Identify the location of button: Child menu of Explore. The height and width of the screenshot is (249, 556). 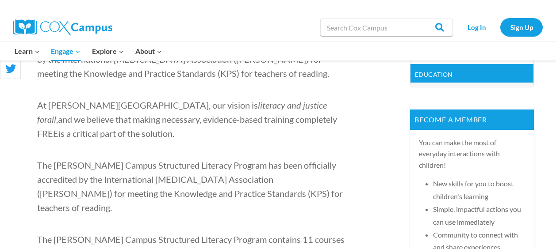
(108, 51).